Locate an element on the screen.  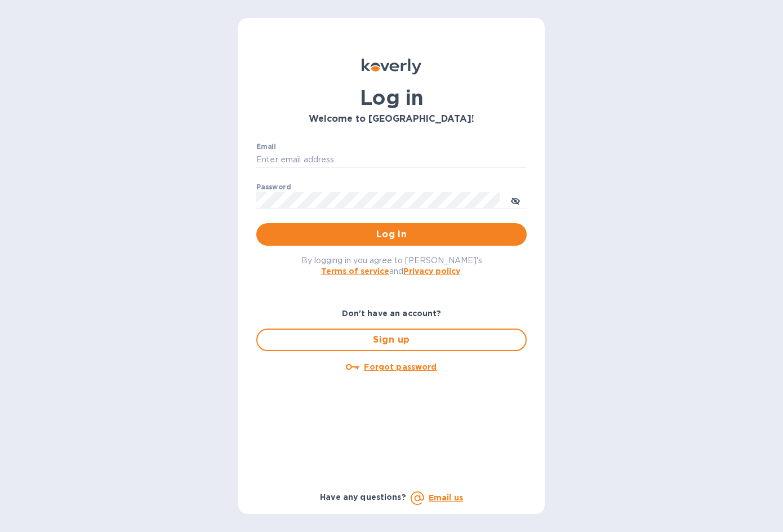
button: Sign up is located at coordinates (392, 340).